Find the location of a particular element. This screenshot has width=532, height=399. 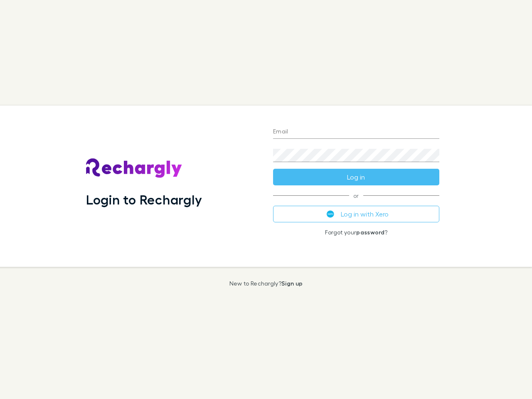

a: Sign up is located at coordinates (292, 283).